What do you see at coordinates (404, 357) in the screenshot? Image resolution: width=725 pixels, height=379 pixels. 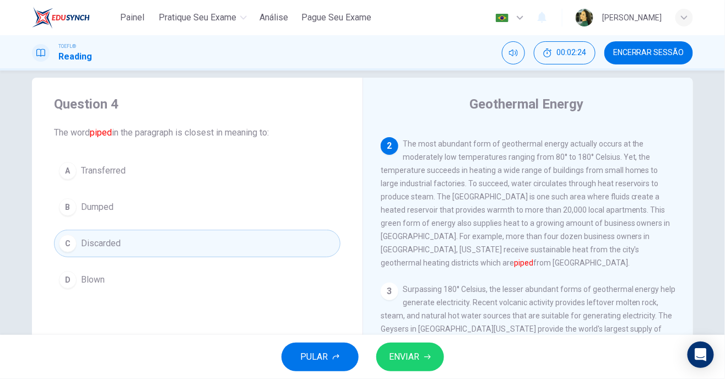 I see `span: ENVIAR` at bounding box center [404, 357].